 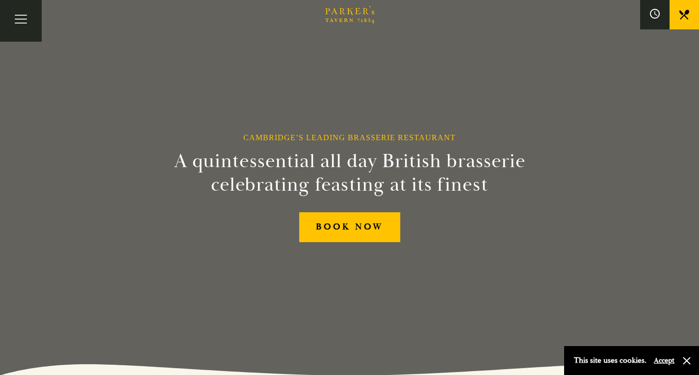 What do you see at coordinates (350, 227) in the screenshot?
I see `a: BOOK NOW` at bounding box center [350, 227].